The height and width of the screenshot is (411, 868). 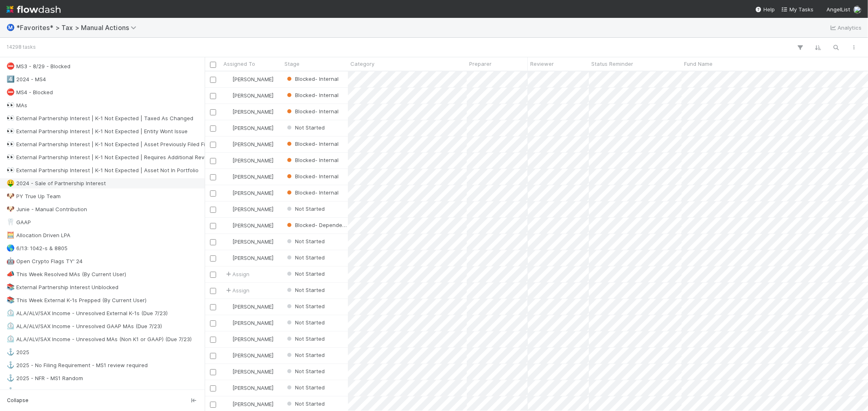 I want to click on div: 2024 - MS4, so click(x=26, y=79).